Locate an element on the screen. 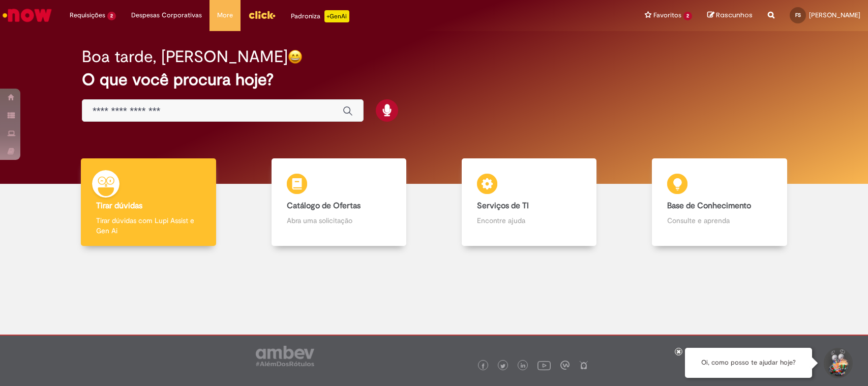  img: logo_footer_facebook.png is located at coordinates (483, 366).